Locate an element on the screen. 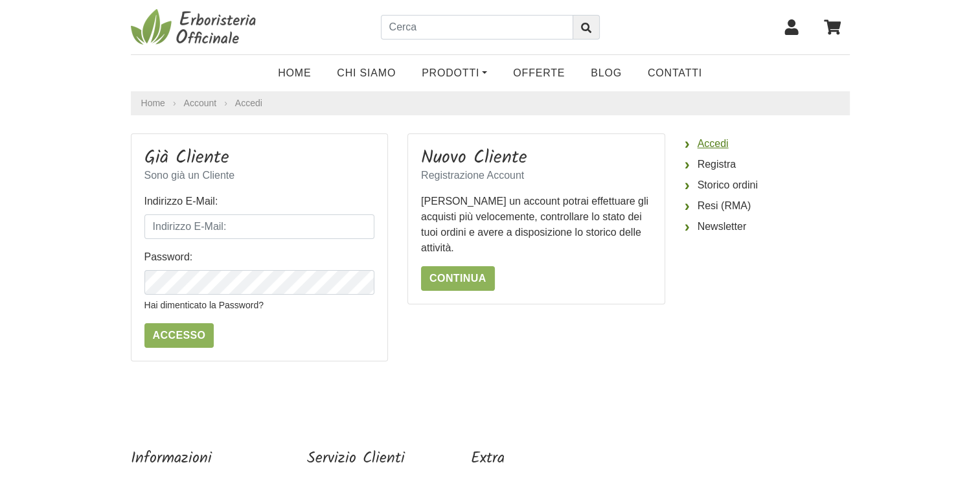 The height and width of the screenshot is (478, 980). h5: Extra is located at coordinates (514, 459).